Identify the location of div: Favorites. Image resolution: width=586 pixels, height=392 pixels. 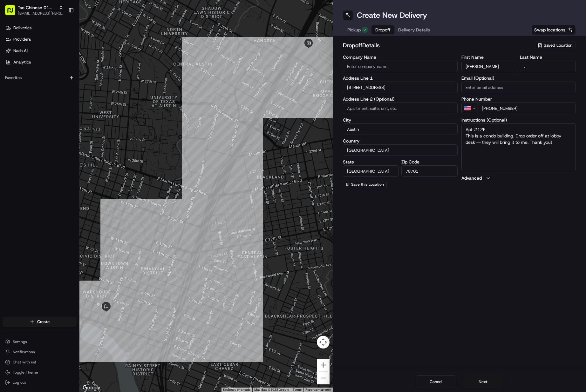
(40, 78).